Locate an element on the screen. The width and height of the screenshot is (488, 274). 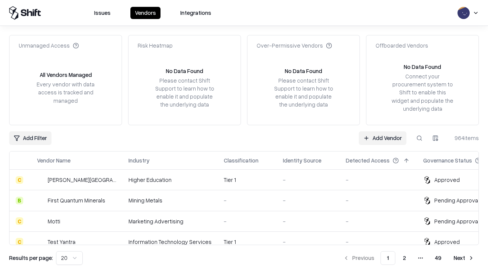
div: Motti is located at coordinates (54, 221).